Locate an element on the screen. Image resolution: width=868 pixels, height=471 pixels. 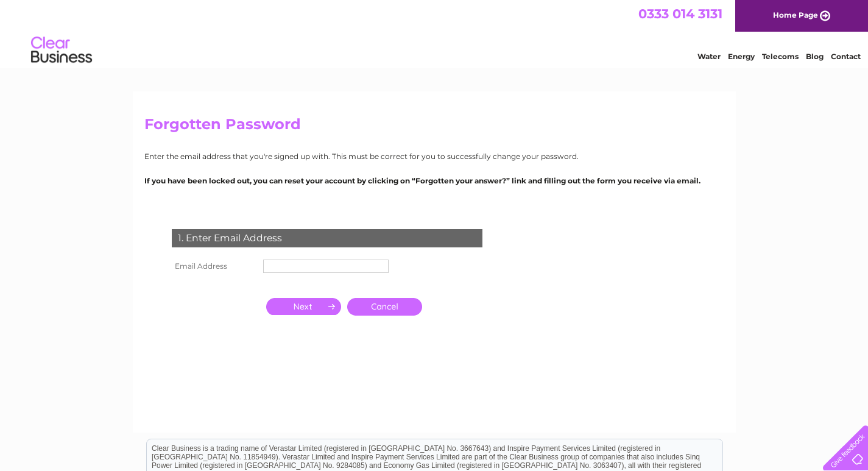
p: Enter the email address that you're signed up with. This must be correct for you to successfully ... is located at coordinates (435, 156).